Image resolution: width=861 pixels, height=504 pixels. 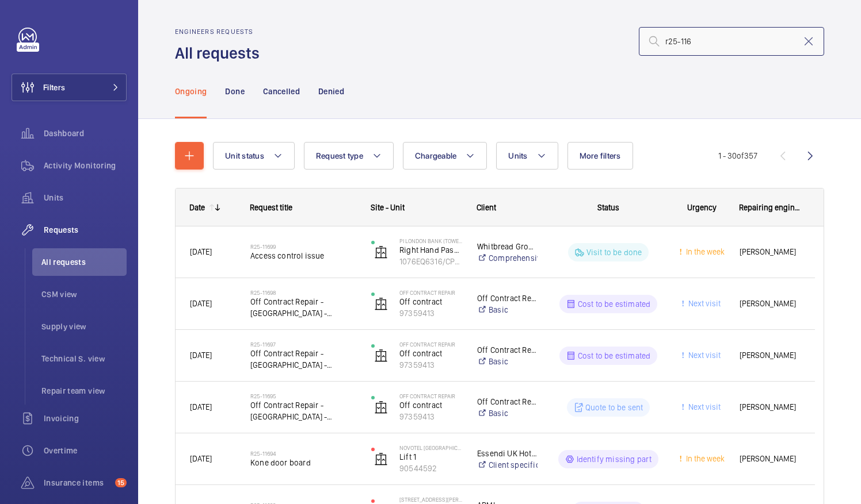 I want to click on span: Request type, so click(x=339, y=156).